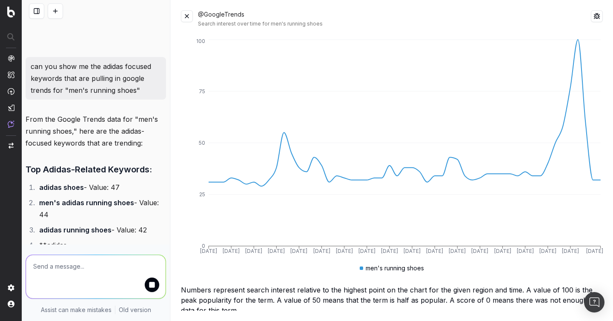  I want to click on li: - Value: 47, so click(101, 187).